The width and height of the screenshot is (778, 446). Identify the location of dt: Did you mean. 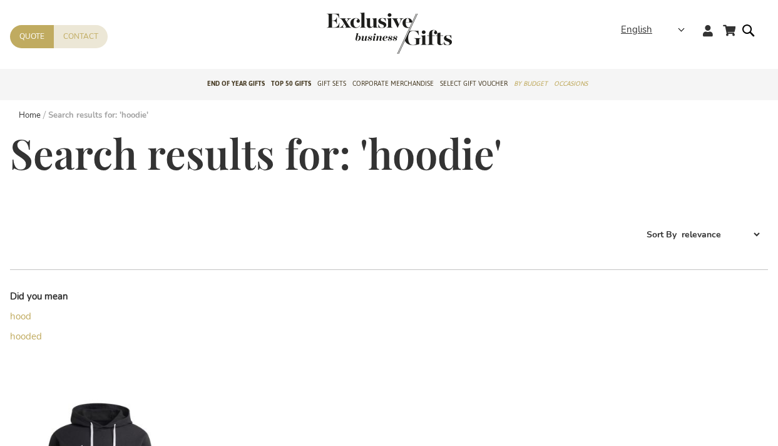
(105, 296).